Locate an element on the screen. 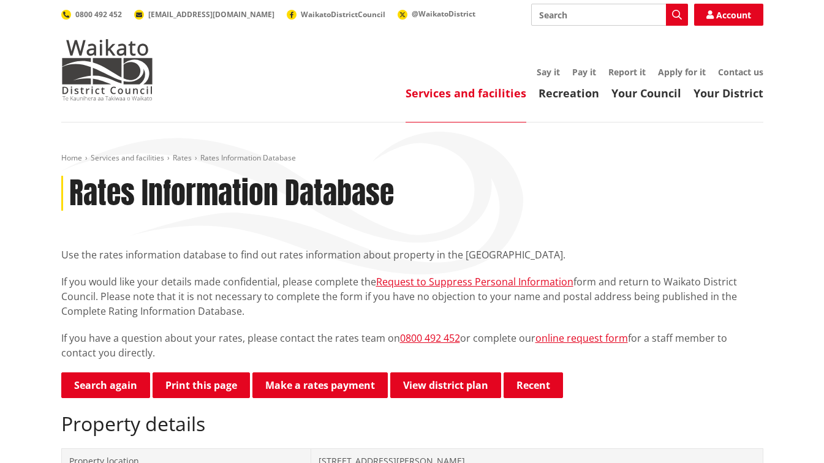  a: Request to Suppress Personal Information is located at coordinates (475, 282).